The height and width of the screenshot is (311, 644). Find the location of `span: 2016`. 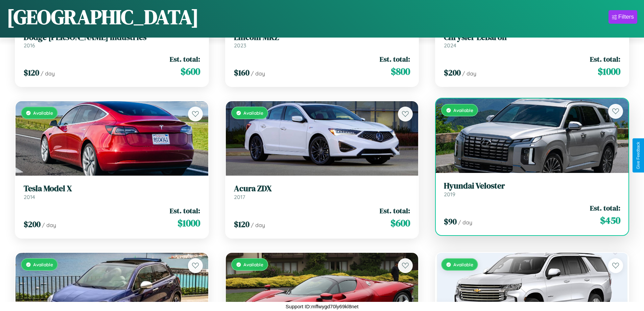

span: 2016 is located at coordinates (30, 45).